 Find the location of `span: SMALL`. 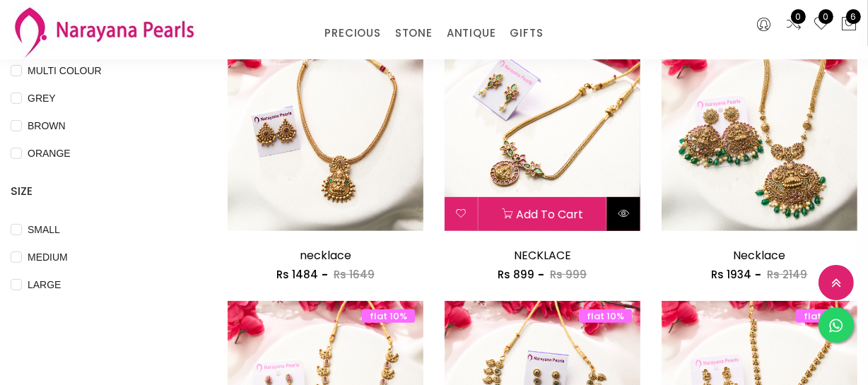

span: SMALL is located at coordinates (44, 230).